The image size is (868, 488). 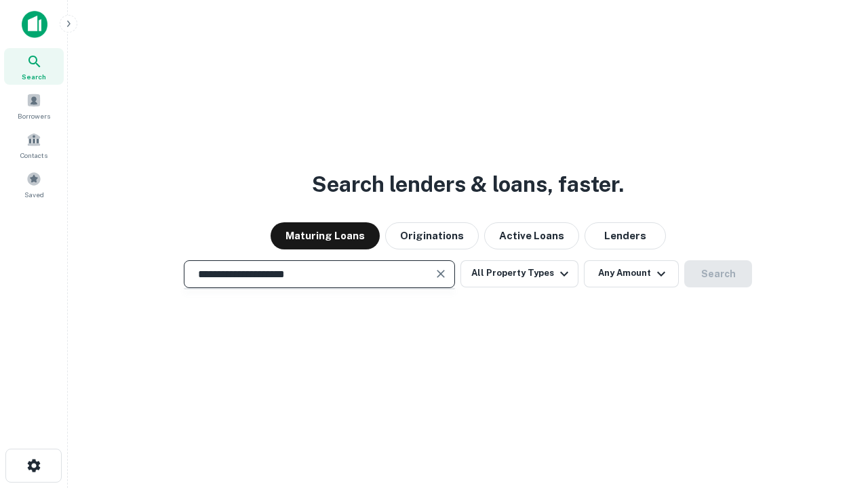 I want to click on a: Contacts, so click(x=34, y=145).